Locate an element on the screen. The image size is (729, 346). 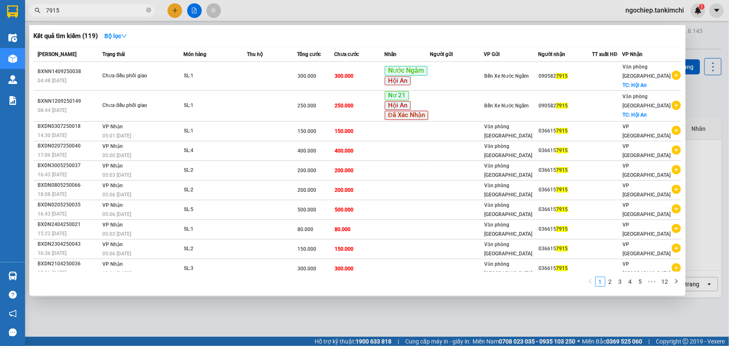
span: Bến Xe Nước Ngầm is located at coordinates (506, 76).